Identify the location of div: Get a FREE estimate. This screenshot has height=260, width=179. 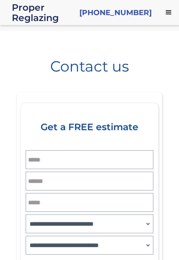
(89, 137).